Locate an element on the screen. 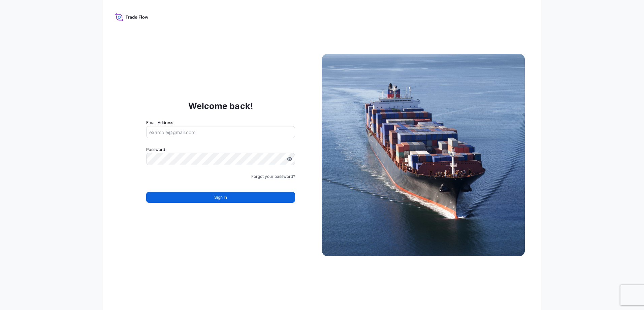 This screenshot has width=644, height=310. button: Show password is located at coordinates (290, 159).